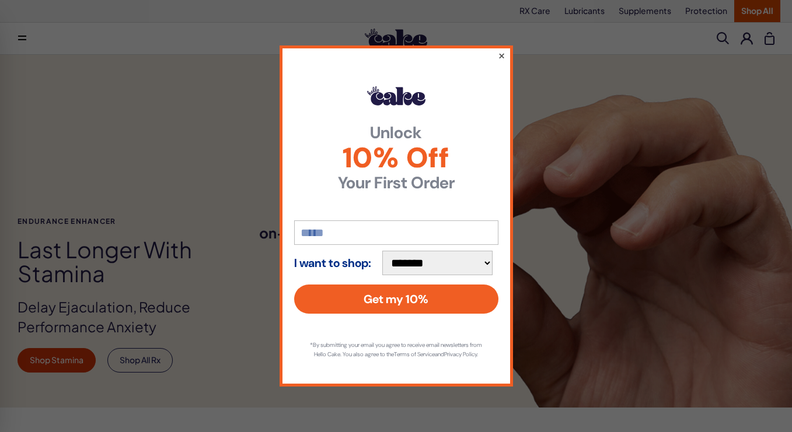 The width and height of the screenshot is (792, 432). What do you see at coordinates (396, 183) in the screenshot?
I see `strong: Your First Order` at bounding box center [396, 183].